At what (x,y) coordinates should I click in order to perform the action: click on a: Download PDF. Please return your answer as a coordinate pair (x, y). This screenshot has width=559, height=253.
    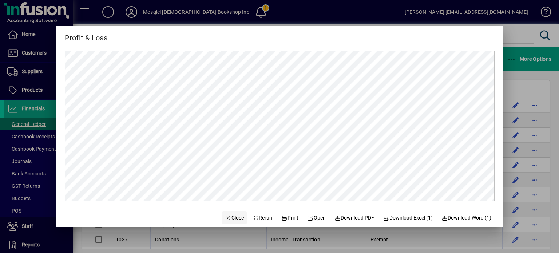
    Looking at the image, I should click on (354, 217).